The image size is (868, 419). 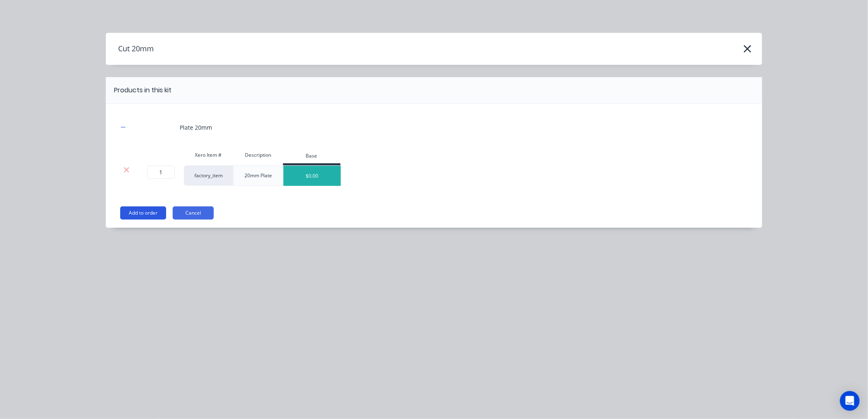 I want to click on div: Open Intercom Messenger, so click(x=849, y=401).